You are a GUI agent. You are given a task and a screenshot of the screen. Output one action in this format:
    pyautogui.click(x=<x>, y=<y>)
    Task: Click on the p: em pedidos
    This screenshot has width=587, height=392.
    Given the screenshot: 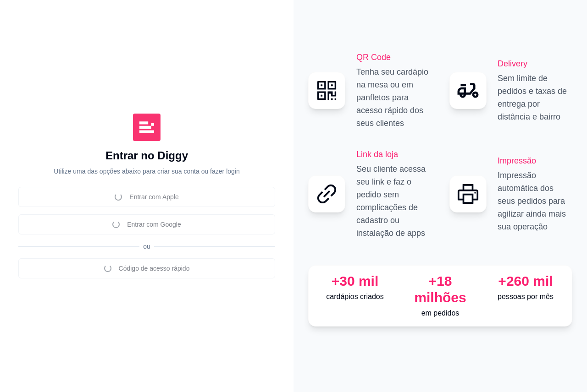 What is the action you would take?
    pyautogui.click(x=440, y=313)
    